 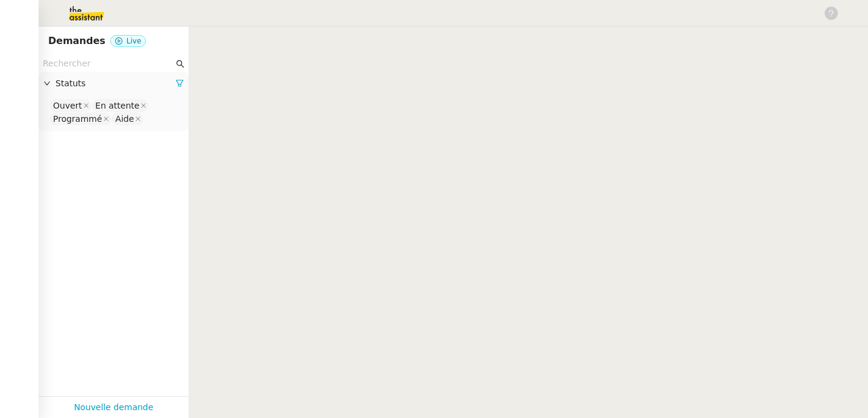 I want to click on span: Statuts, so click(x=115, y=83).